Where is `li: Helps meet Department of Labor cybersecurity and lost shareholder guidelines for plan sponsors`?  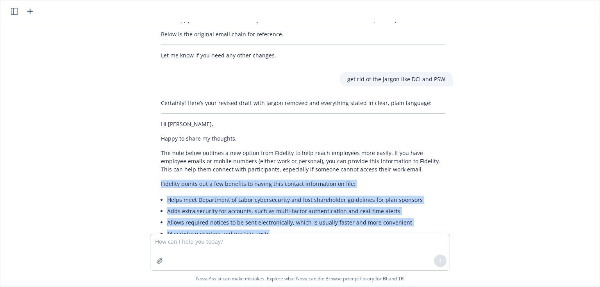 li: Helps meet Department of Labor cybersecurity and lost shareholder guidelines for plan sponsors is located at coordinates (306, 200).